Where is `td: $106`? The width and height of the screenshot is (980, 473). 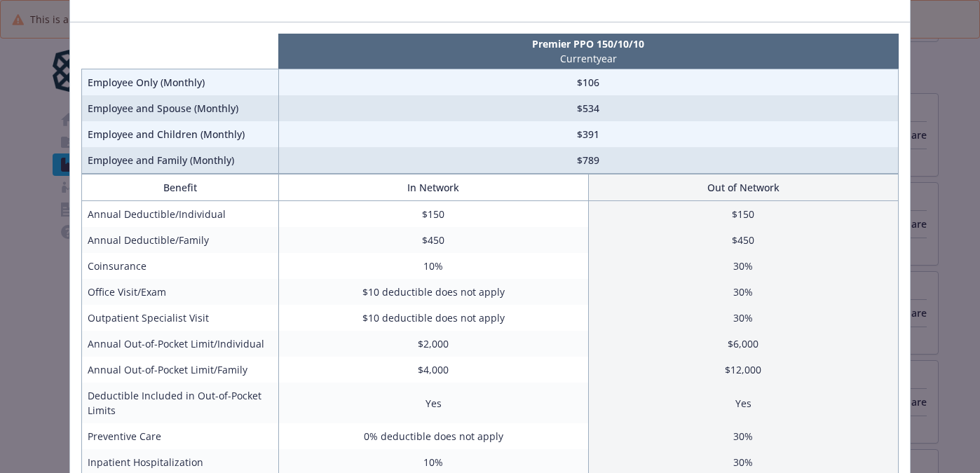 td: $106 is located at coordinates (588, 83).